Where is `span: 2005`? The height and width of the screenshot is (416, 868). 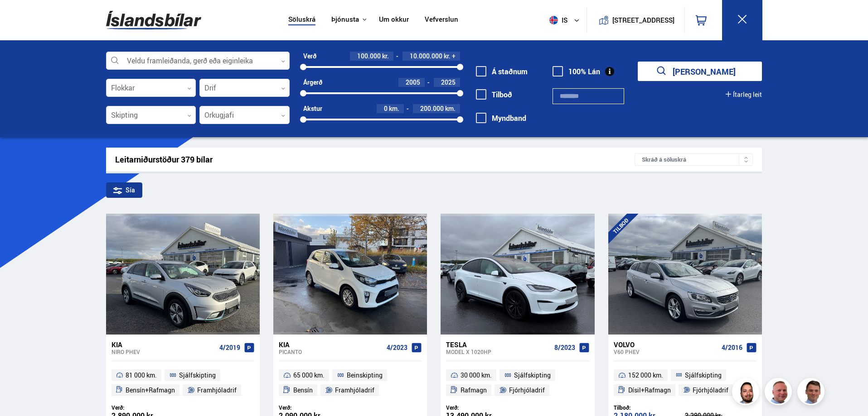 span: 2005 is located at coordinates (413, 82).